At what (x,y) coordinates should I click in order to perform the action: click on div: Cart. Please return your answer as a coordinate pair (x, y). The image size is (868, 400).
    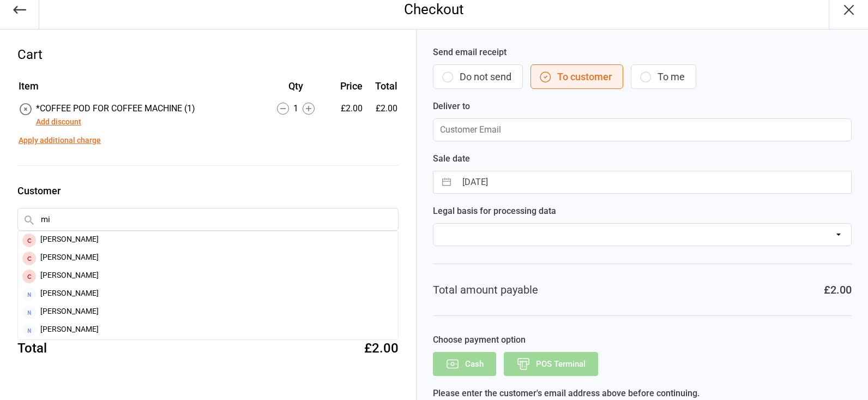
    Looking at the image, I should click on (207, 54).